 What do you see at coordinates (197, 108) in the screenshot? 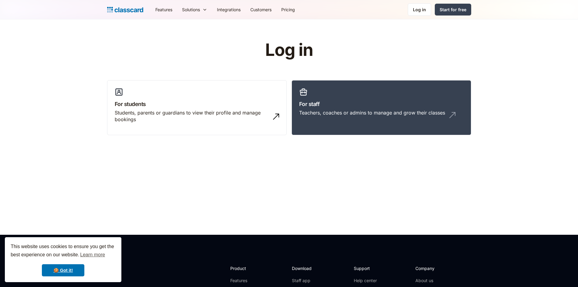
I see `a: For studentsStudents, parents or guardians to view their profile and manage bookings` at bounding box center [197, 108].